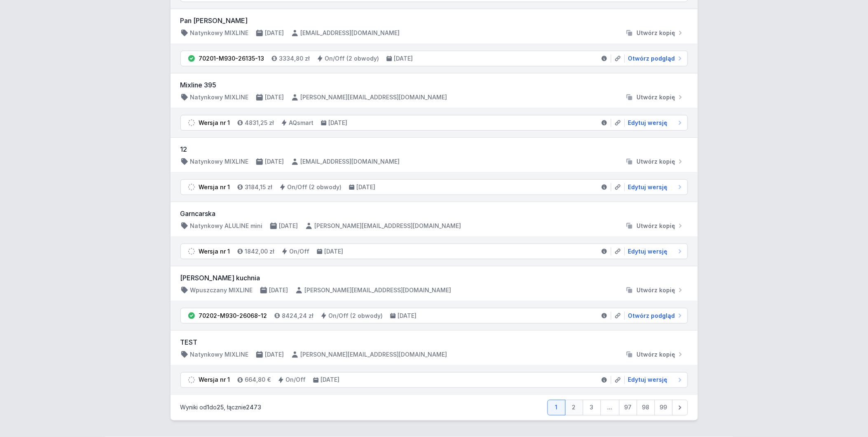 The width and height of the screenshot is (868, 437). Describe the element at coordinates (680, 408) in the screenshot. I see `a: Następna strona` at that location.